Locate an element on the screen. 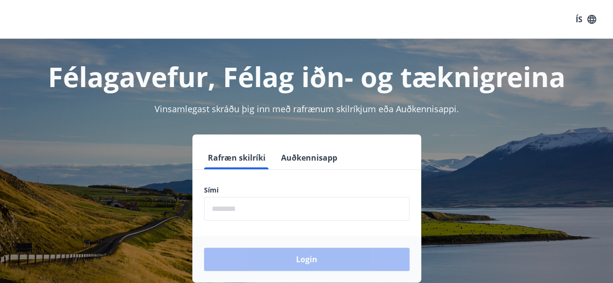 The image size is (613, 283). button: Auðkennisapp is located at coordinates (309, 158).